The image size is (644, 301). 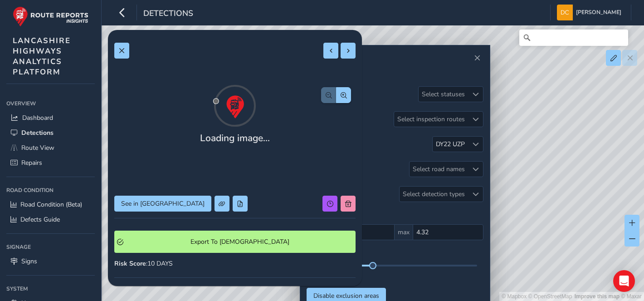 What do you see at coordinates (50, 190) in the screenshot?
I see `div: Road Condition` at bounding box center [50, 190].